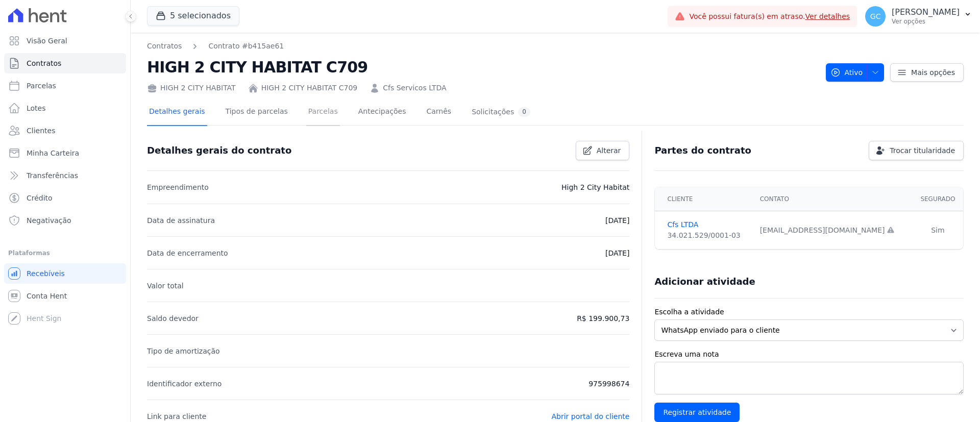 The height and width of the screenshot is (422, 980). I want to click on p: Data de encerramento, so click(188, 253).